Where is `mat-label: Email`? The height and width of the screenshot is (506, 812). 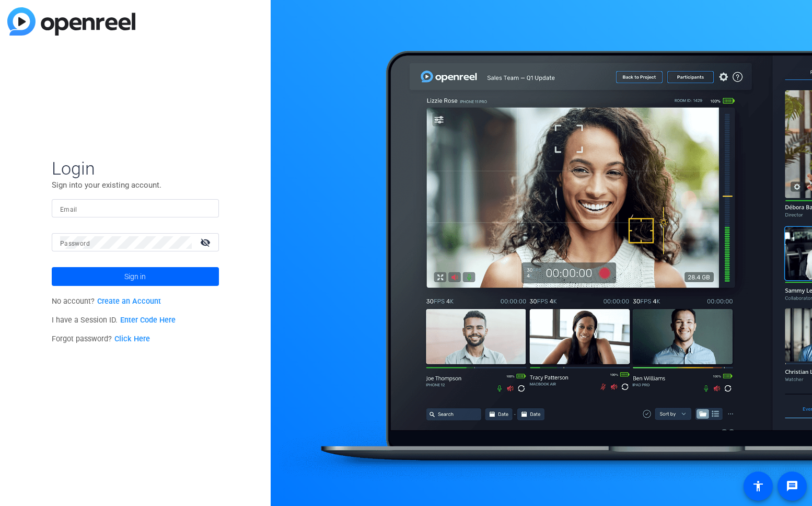 mat-label: Email is located at coordinates (68, 210).